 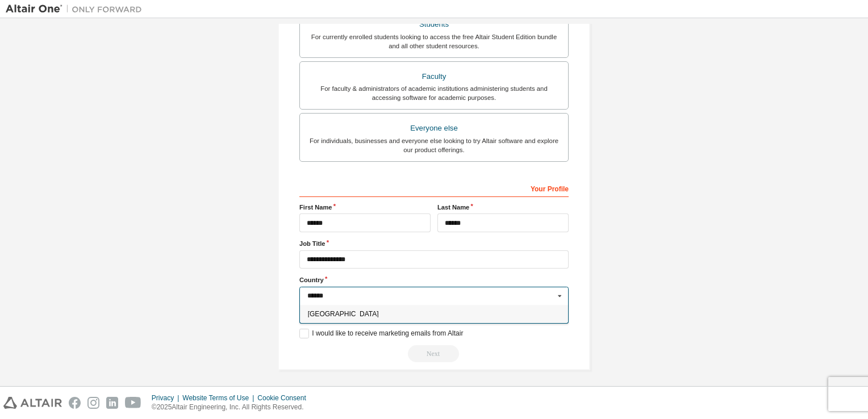 I want to click on div: For individuals, businesses and everyone else looking to try Altair software and explore our prod..., so click(x=434, y=145).